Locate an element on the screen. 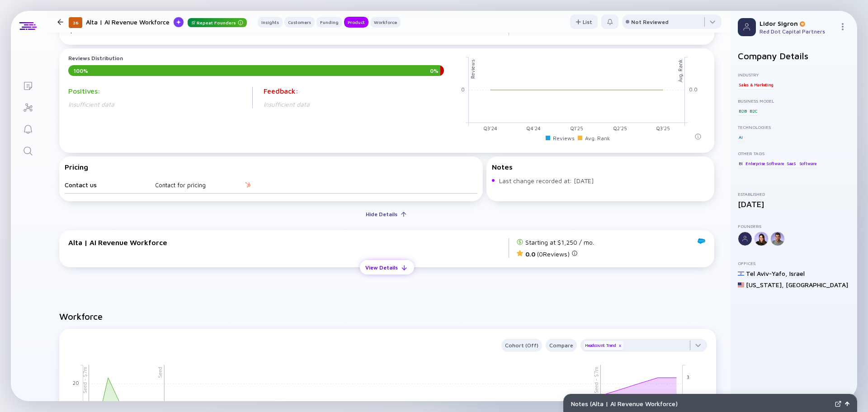  img: Menu is located at coordinates (843, 26).